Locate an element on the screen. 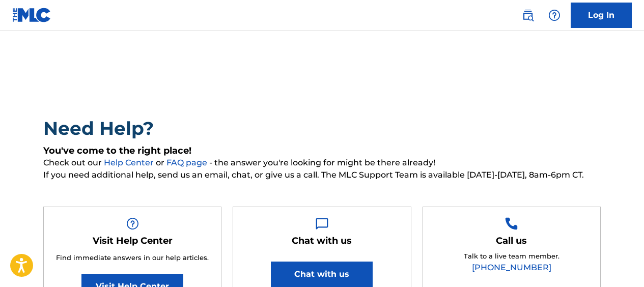  img: search is located at coordinates (528, 15).